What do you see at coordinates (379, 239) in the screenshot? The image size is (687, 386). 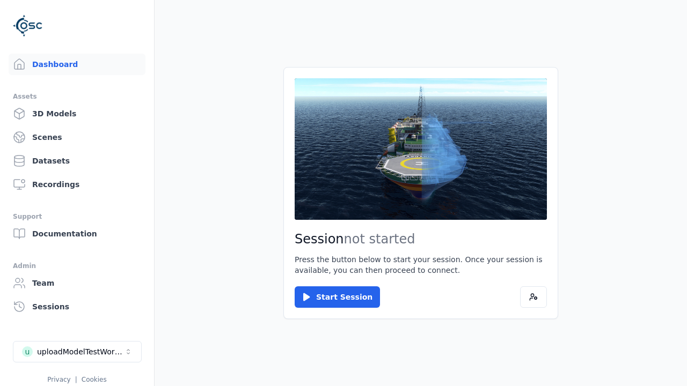 I see `span: not started` at bounding box center [379, 239].